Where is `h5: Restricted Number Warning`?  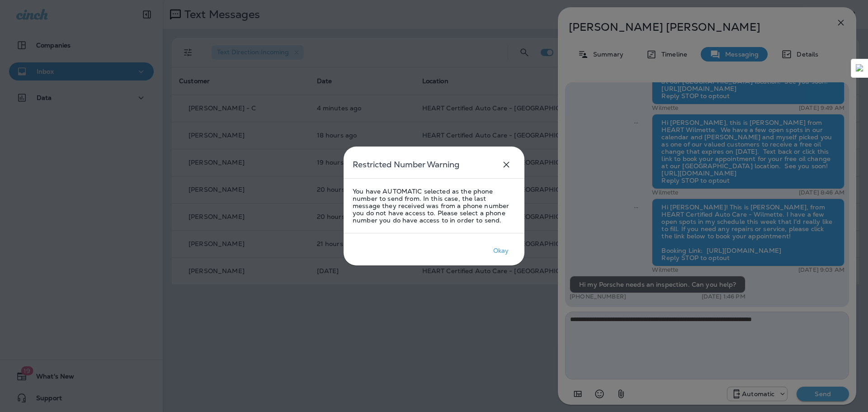
h5: Restricted Number Warning is located at coordinates (406, 165).